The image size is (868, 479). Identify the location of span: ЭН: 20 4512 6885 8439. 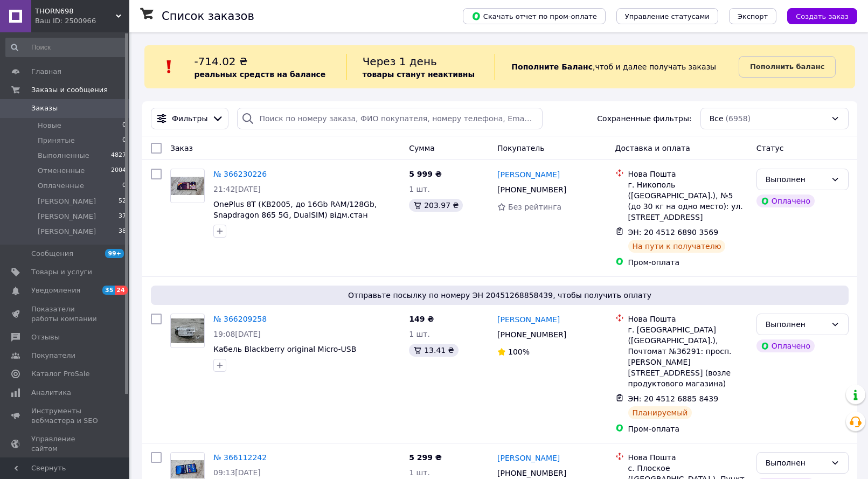
(674, 399).